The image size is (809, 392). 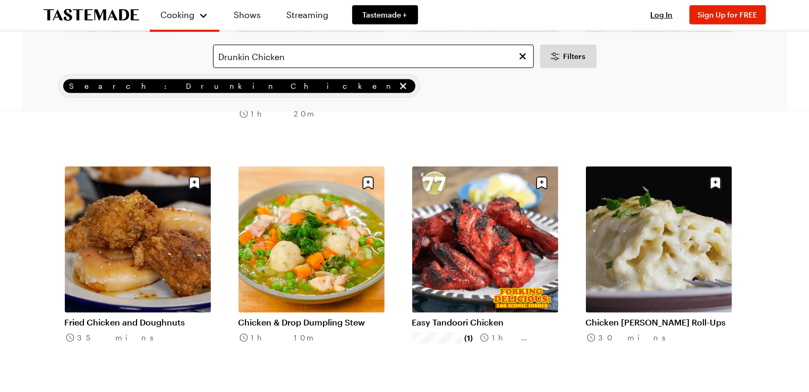 What do you see at coordinates (403, 86) in the screenshot?
I see `button: remove Search: Drunkin Chicken` at bounding box center [403, 86].